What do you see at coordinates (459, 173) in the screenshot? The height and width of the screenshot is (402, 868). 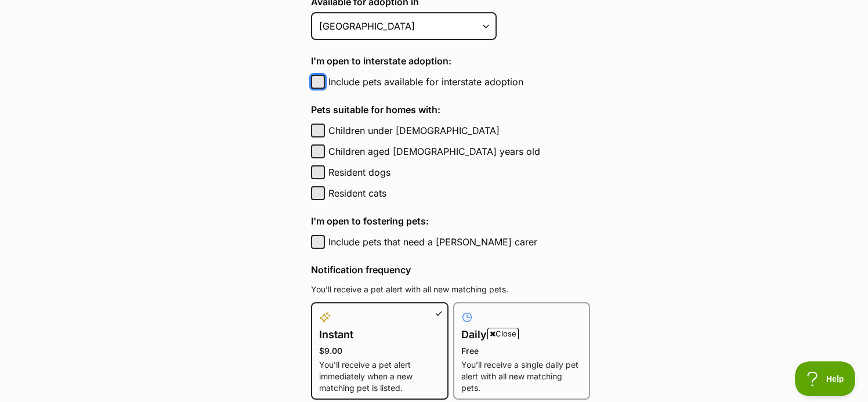 I see `label: Resident dogs` at bounding box center [459, 173].